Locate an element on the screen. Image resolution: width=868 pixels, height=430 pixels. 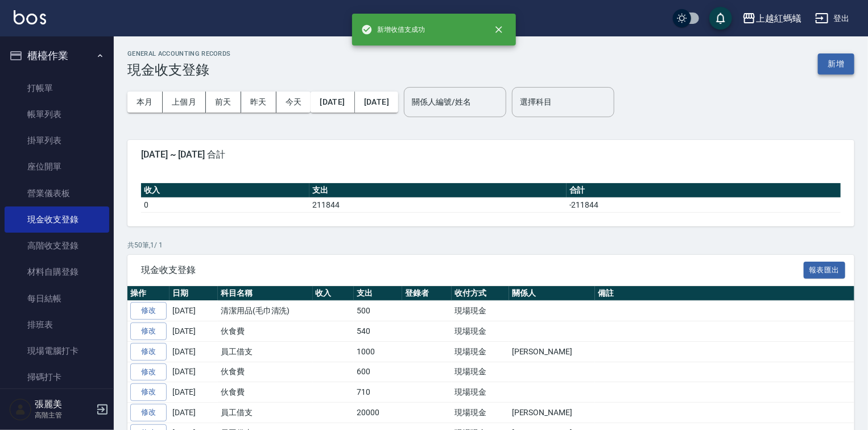
th: 收付方式 is located at coordinates (480, 294).